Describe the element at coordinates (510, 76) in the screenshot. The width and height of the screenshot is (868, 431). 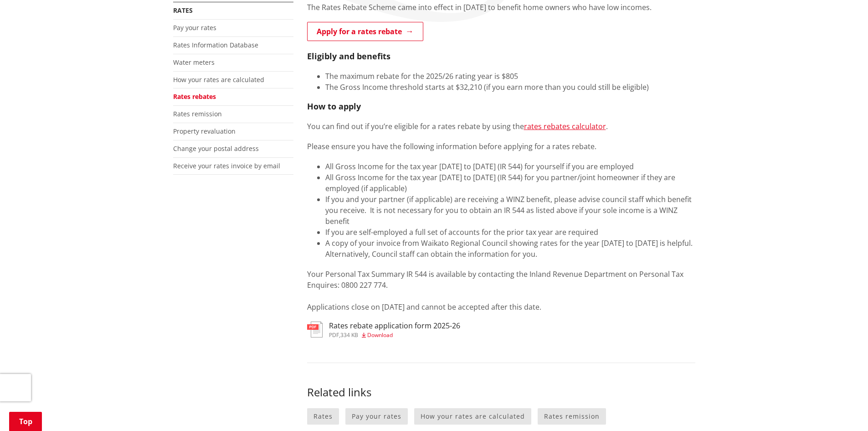
I see `li: The maximum rebate for the 2025/26 rating year is $805` at that location.